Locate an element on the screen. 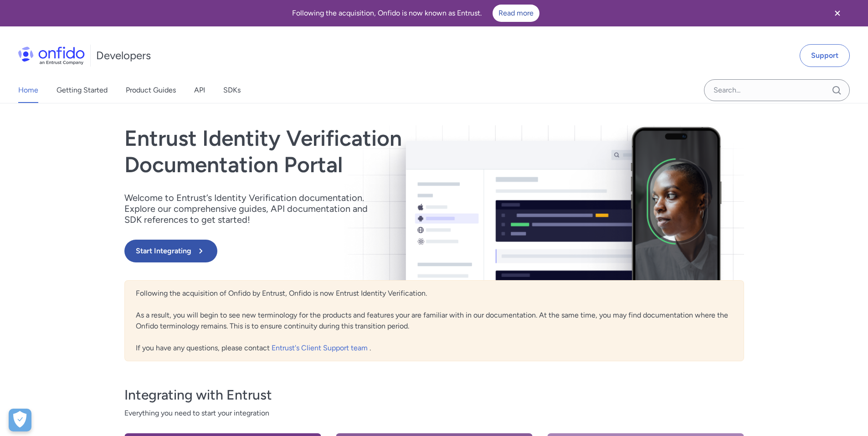 The image size is (868, 436). svg: Close banner is located at coordinates (838, 13).